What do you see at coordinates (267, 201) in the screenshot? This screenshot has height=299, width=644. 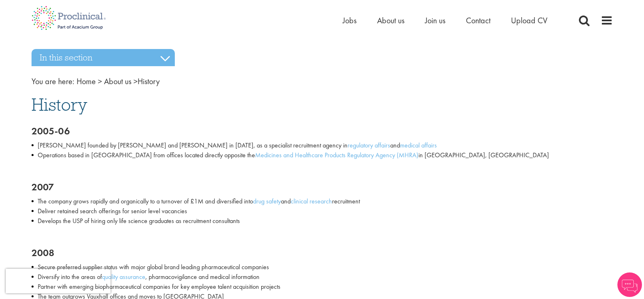 I see `a: drug safety` at bounding box center [267, 201].